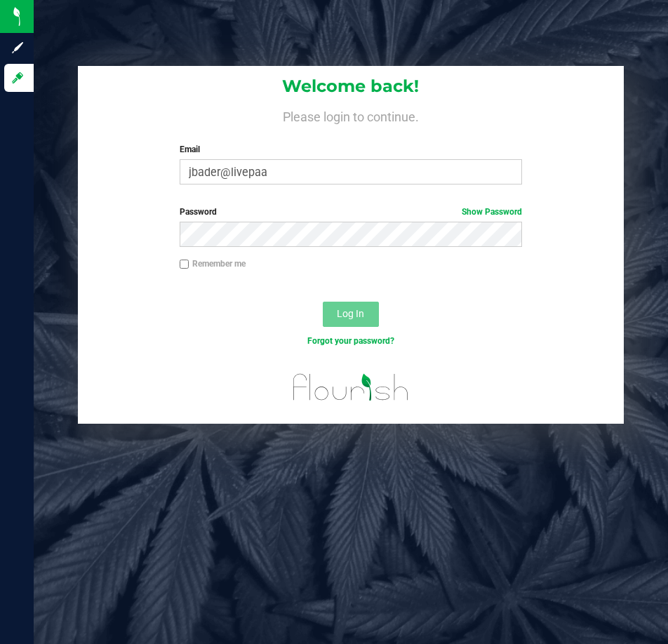 This screenshot has width=668, height=644. What do you see at coordinates (351, 341) in the screenshot?
I see `a: Forgot your password?` at bounding box center [351, 341].